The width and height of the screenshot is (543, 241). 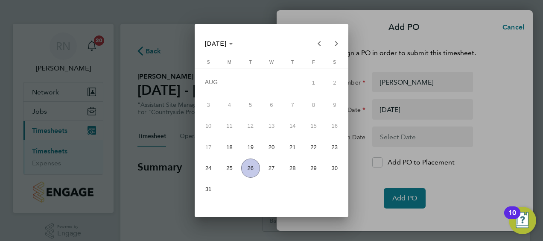 I want to click on span: 29, so click(x=313, y=168).